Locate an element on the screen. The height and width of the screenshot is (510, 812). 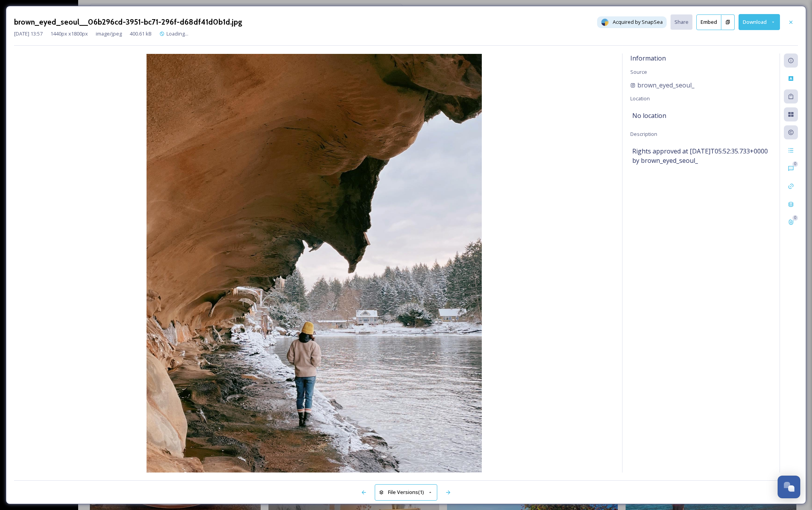
span: image/jpeg is located at coordinates (109, 34).